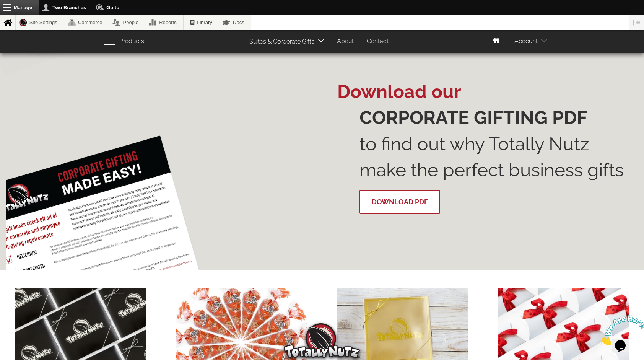 The width and height of the screenshot is (644, 360). Describe the element at coordinates (90, 22) in the screenshot. I see `span: Commerce` at that location.